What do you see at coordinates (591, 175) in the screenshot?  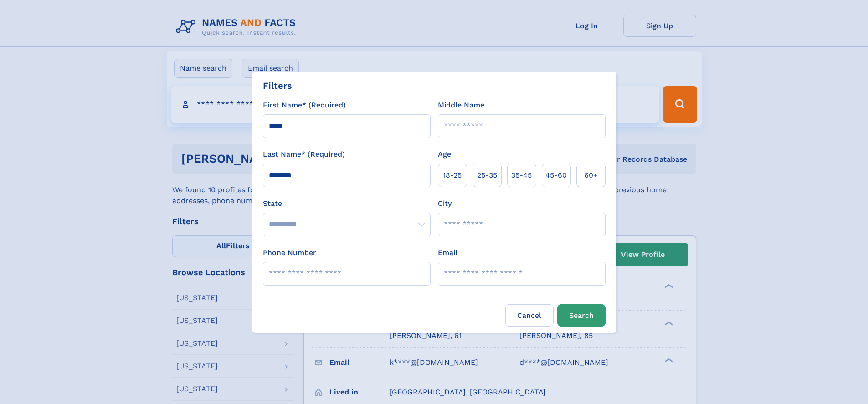 I see `span: 60+` at bounding box center [591, 175].